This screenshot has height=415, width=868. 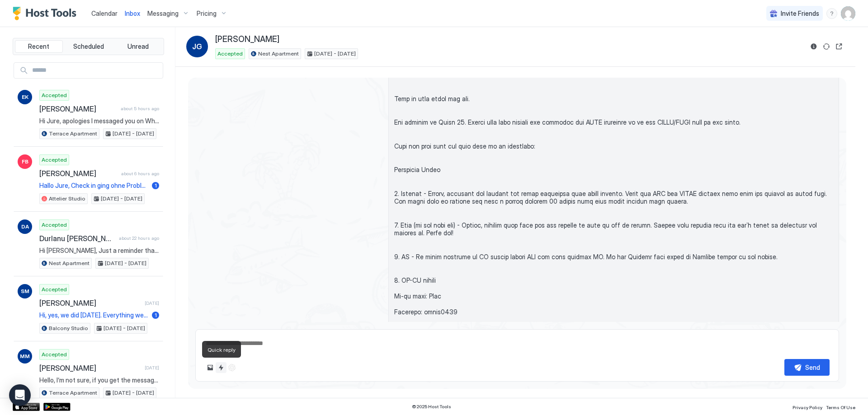 What do you see at coordinates (138, 47) in the screenshot?
I see `span: Unread` at bounding box center [138, 47].